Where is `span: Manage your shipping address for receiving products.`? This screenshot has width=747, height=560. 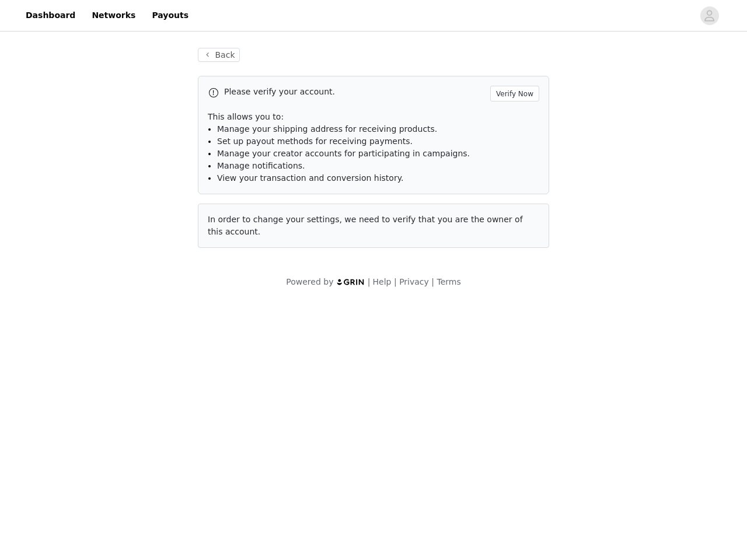
span: Manage your shipping address for receiving products. is located at coordinates (327, 129).